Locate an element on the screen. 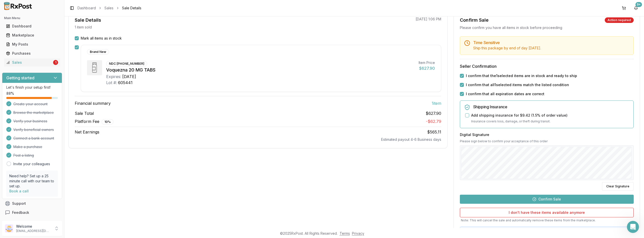  div: Lot #: is located at coordinates (112, 82).